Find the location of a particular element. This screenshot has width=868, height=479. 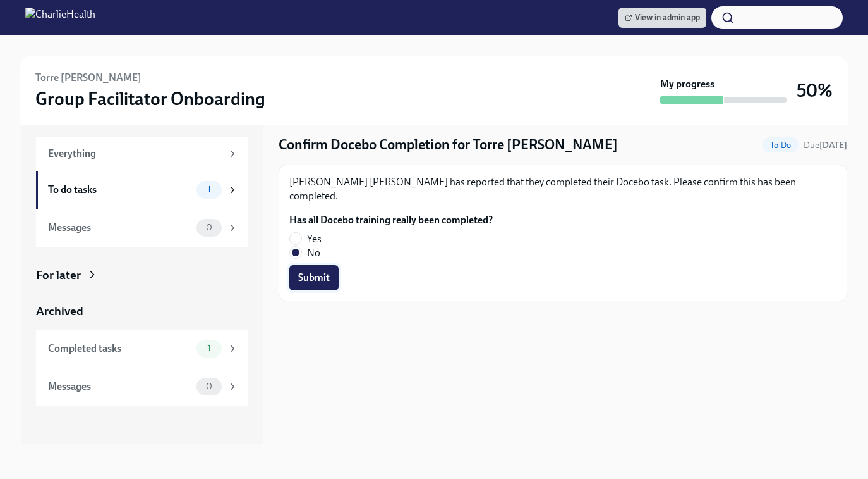

div: Everything is located at coordinates (135, 154).